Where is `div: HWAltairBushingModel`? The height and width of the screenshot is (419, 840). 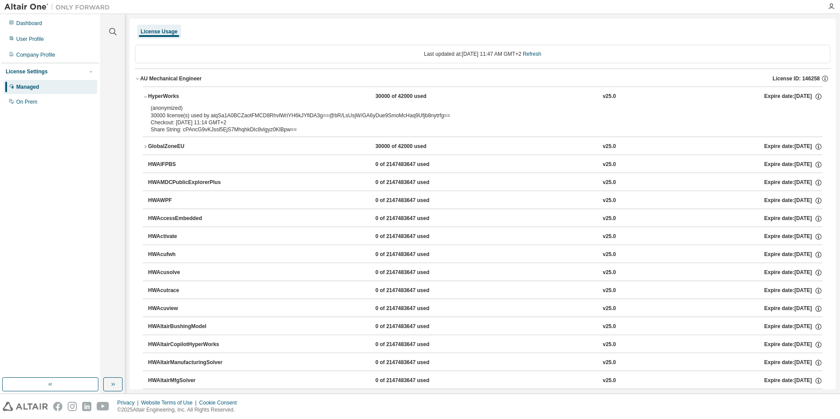 div: HWAltairBushingModel is located at coordinates (188, 327).